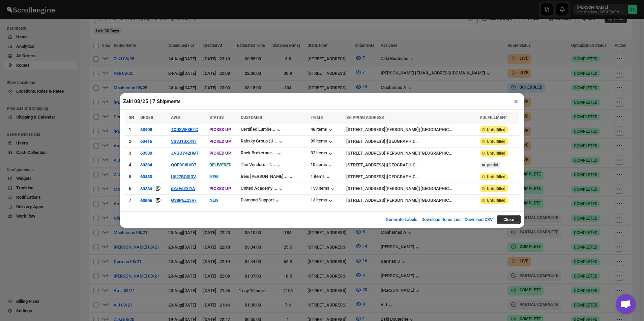  I want to click on button: Rabsky Group (U..., so click(263, 142).